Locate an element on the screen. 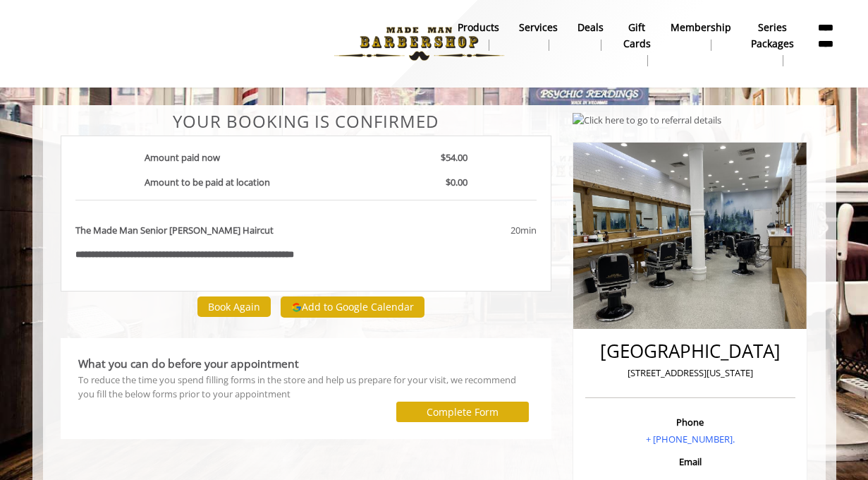 The height and width of the screenshot is (480, 868). b: $0.00 is located at coordinates (456, 182).